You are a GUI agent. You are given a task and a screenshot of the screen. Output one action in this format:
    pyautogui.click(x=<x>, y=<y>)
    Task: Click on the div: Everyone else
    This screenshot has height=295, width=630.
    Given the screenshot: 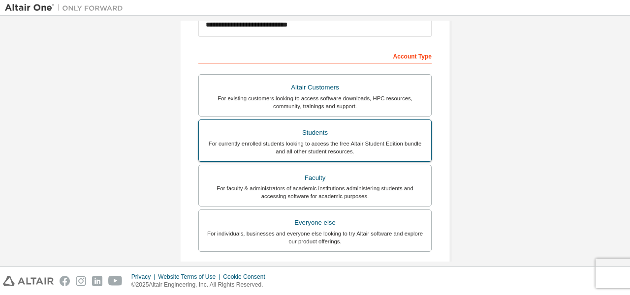 What is the action you would take?
    pyautogui.click(x=315, y=223)
    